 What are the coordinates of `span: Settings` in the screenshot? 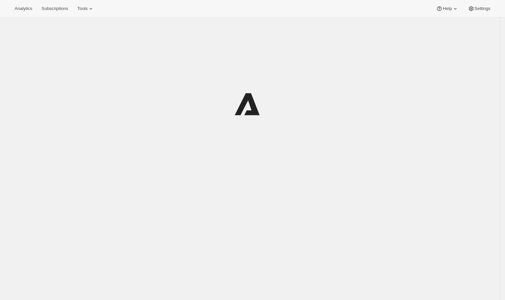 It's located at (483, 9).